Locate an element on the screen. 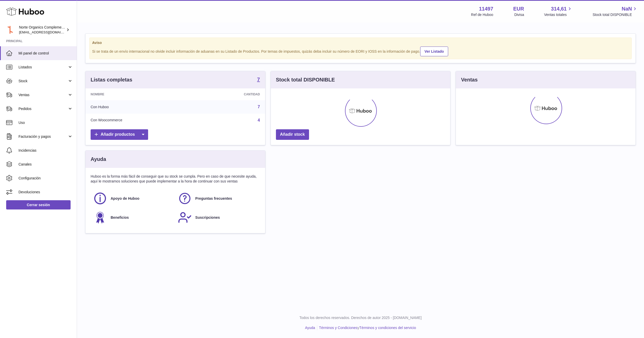  h3: Stock total DISPONIBLE is located at coordinates (306, 80).